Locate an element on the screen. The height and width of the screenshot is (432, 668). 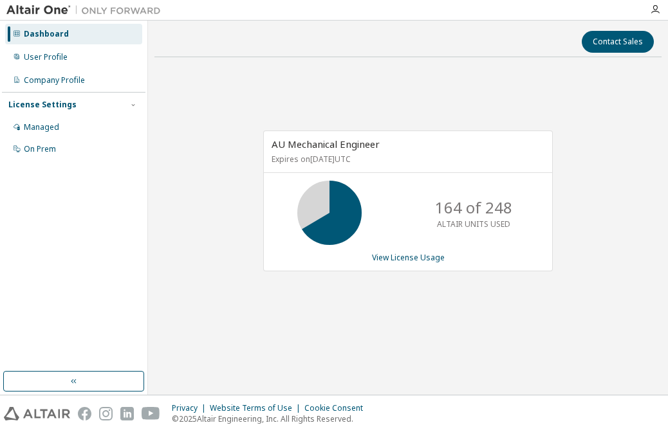
img: youtube.svg is located at coordinates (151, 414).